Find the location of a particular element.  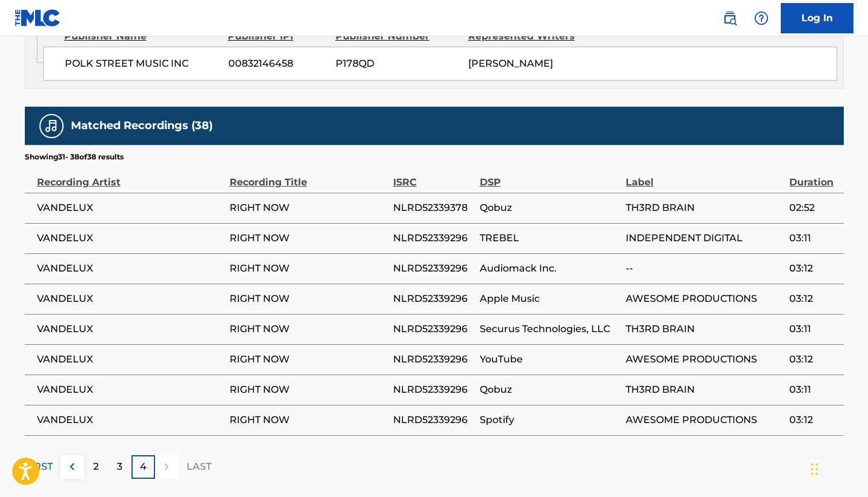

p: Showing 31 - 38 of 38 results is located at coordinates (74, 157).